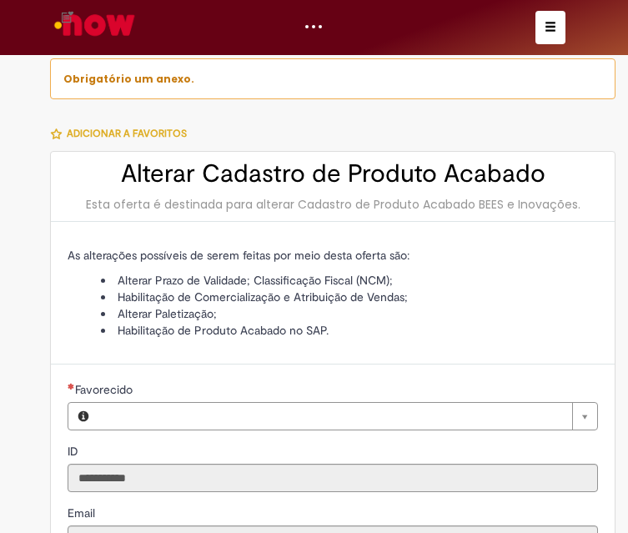  What do you see at coordinates (333, 478) in the screenshot?
I see `input: ID` at bounding box center [333, 478].